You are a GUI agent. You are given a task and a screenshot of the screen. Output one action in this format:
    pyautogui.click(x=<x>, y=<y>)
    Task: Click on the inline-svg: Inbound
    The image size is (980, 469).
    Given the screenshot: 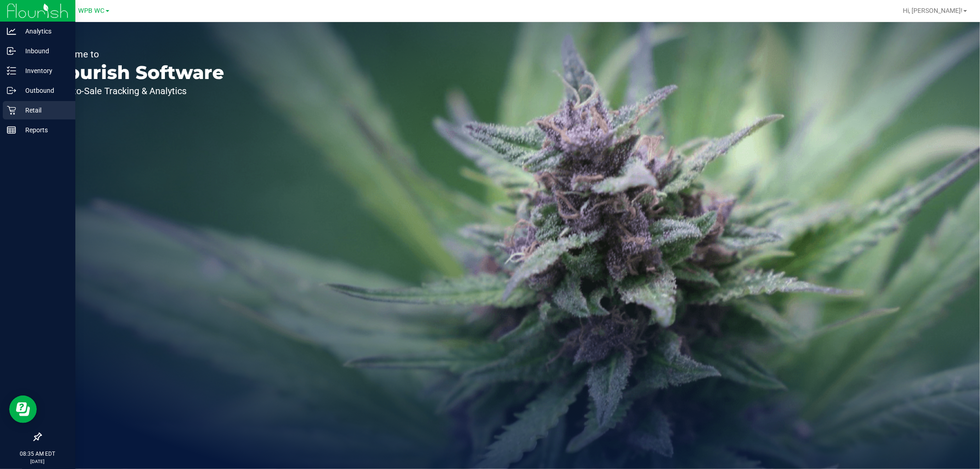 What is the action you would take?
    pyautogui.click(x=11, y=51)
    